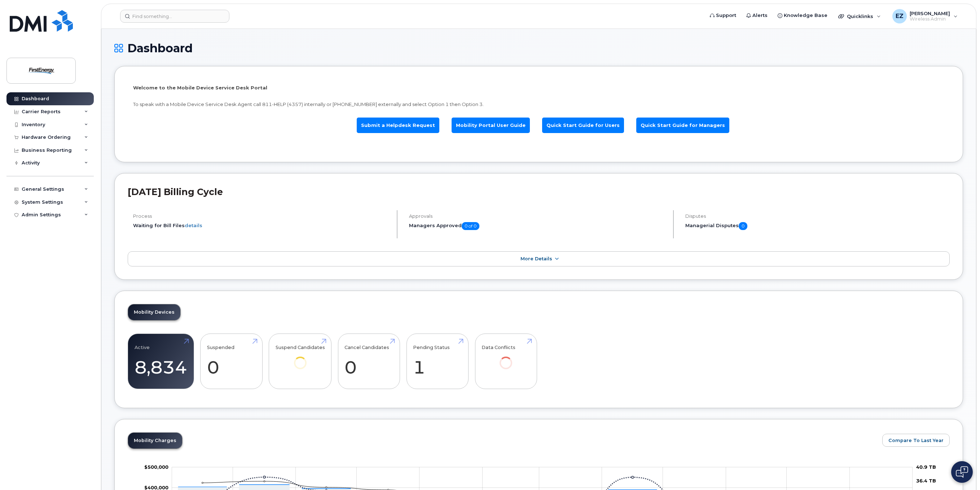 This screenshot has height=490, width=980. Describe the element at coordinates (490, 125) in the screenshot. I see `a: Mobility Portal User Guide` at that location.